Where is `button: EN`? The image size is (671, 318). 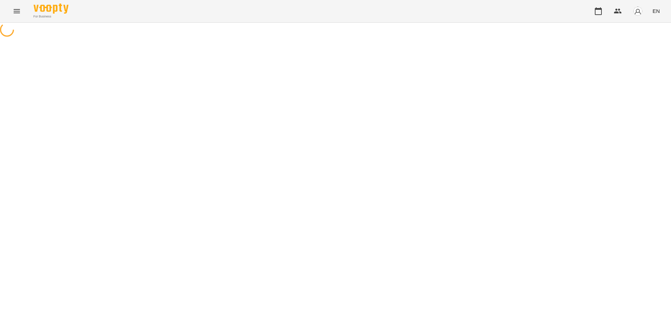 button: EN is located at coordinates (656, 11).